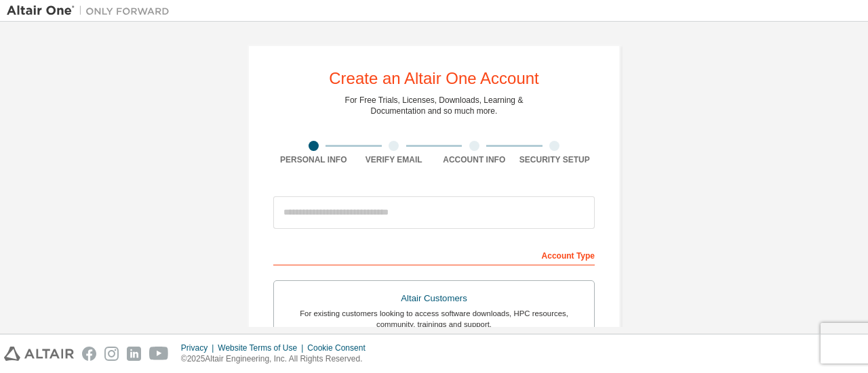  I want to click on img: instagram.svg, so click(111, 354).